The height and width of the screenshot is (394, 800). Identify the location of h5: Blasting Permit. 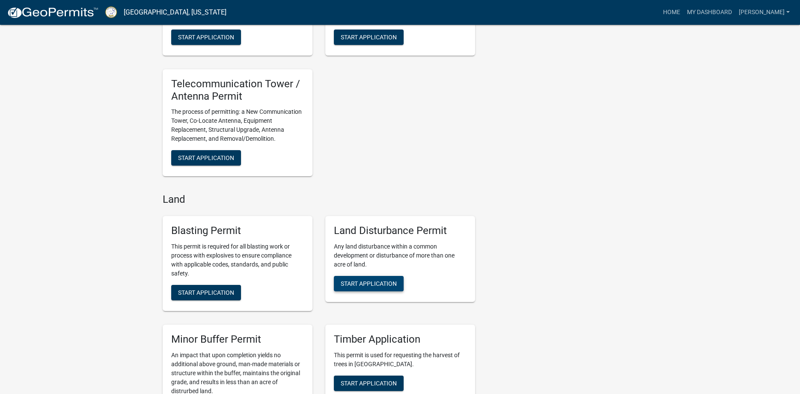
(238, 231).